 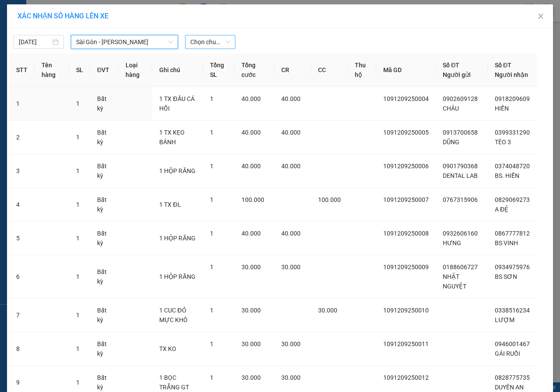 I want to click on span: environment, so click(x=54, y=24).